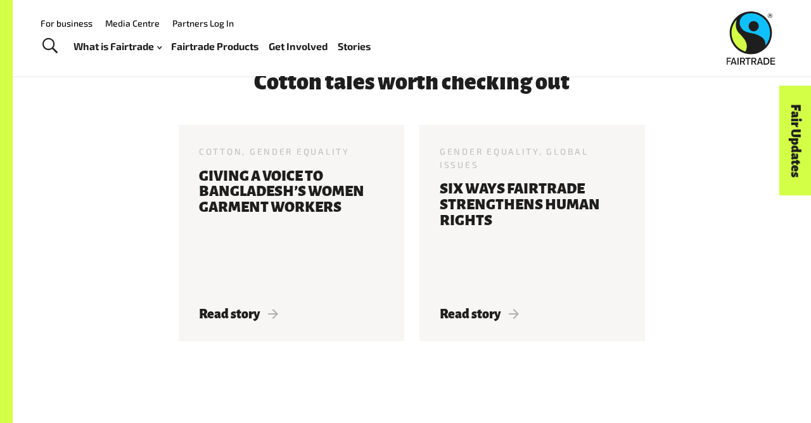 The image size is (811, 423). What do you see at coordinates (117, 46) in the screenshot?
I see `a: What is Fairtrade` at bounding box center [117, 46].